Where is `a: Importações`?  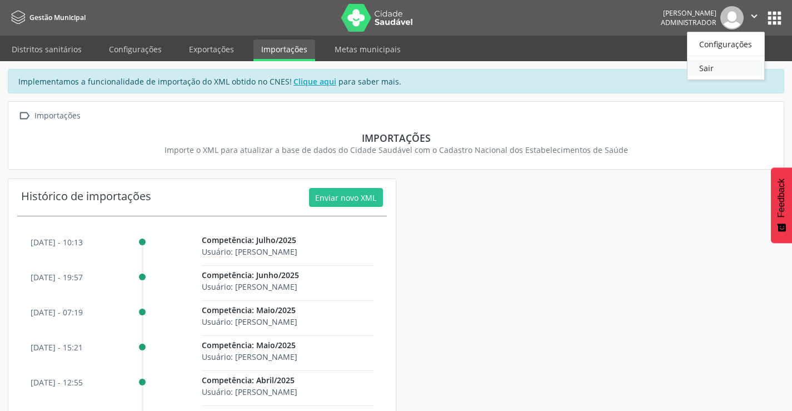
a: Importações is located at coordinates (284, 50).